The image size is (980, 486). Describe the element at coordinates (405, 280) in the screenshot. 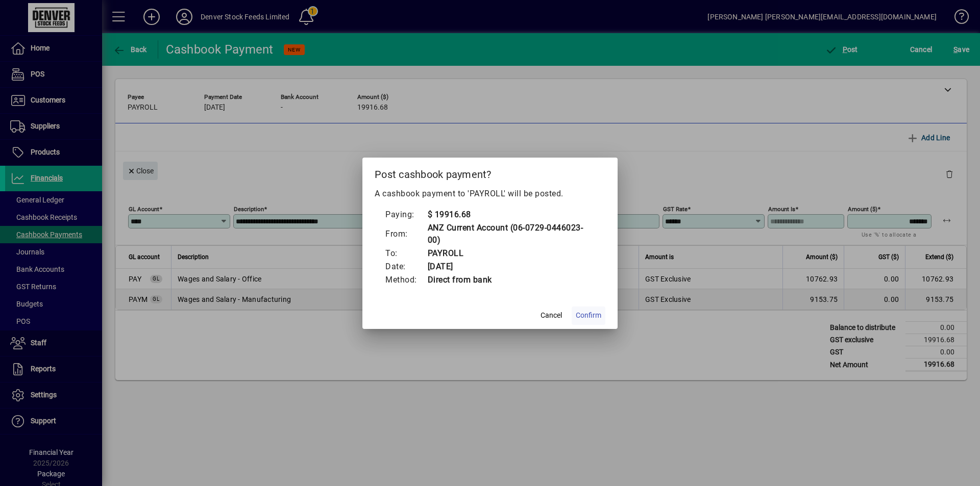

I see `td: Method:` at that location.